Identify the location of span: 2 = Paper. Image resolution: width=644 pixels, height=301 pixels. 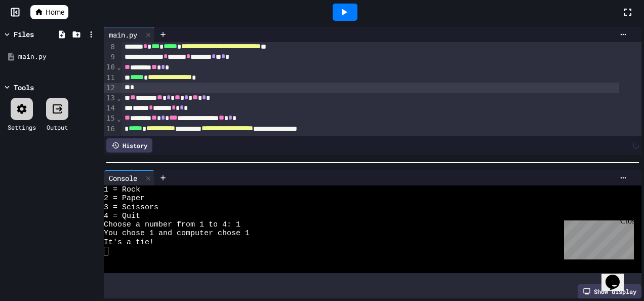
(124, 198).